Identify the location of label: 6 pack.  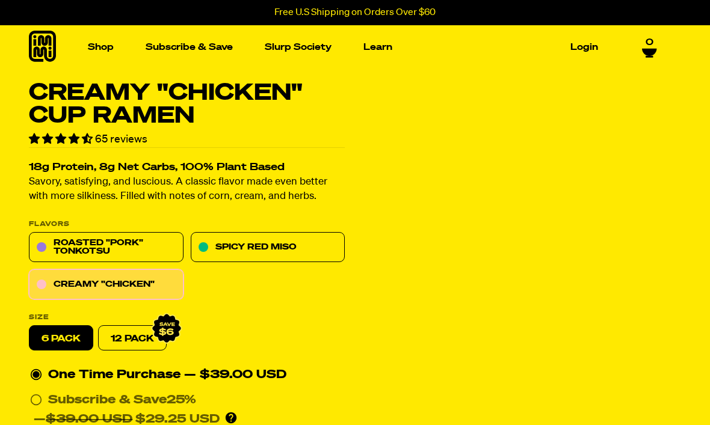
(61, 339).